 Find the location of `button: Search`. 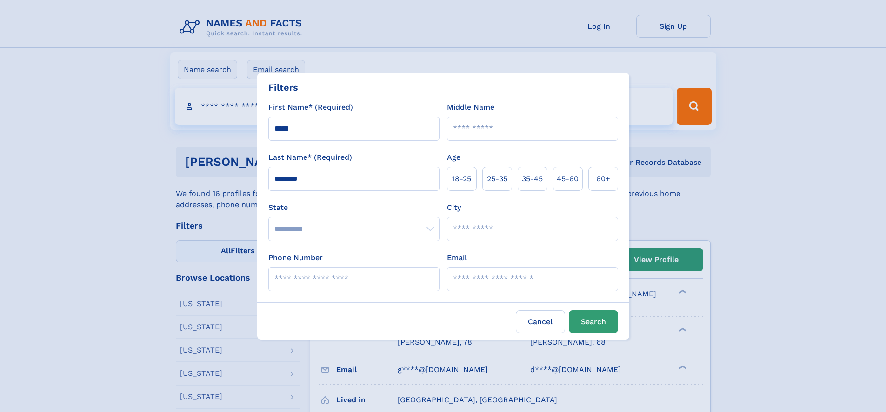

button: Search is located at coordinates (593, 322).